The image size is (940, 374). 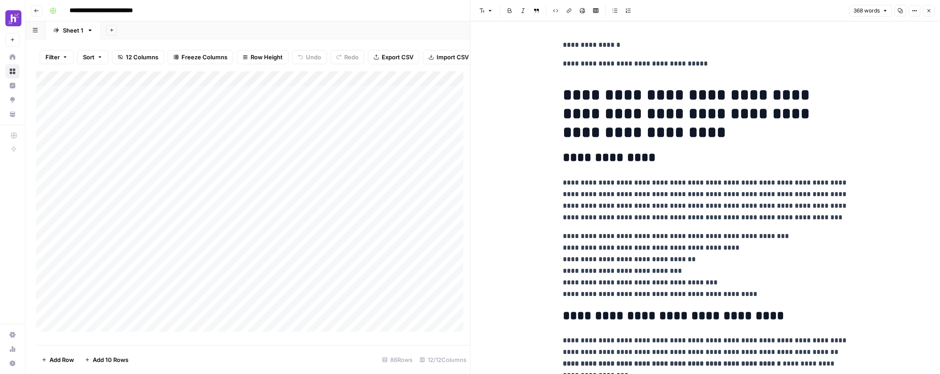 What do you see at coordinates (204, 57) in the screenshot?
I see `span: Freeze Columns` at bounding box center [204, 57].